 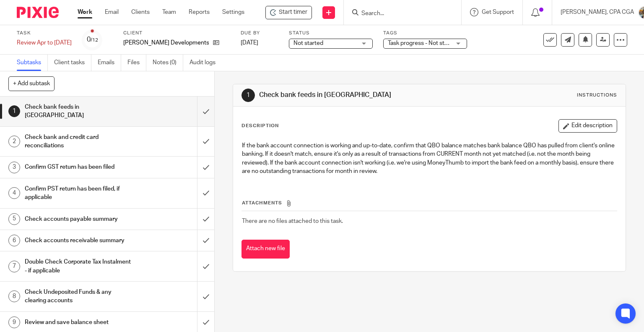 What do you see at coordinates (169, 12) in the screenshot?
I see `a: Team` at bounding box center [169, 12].